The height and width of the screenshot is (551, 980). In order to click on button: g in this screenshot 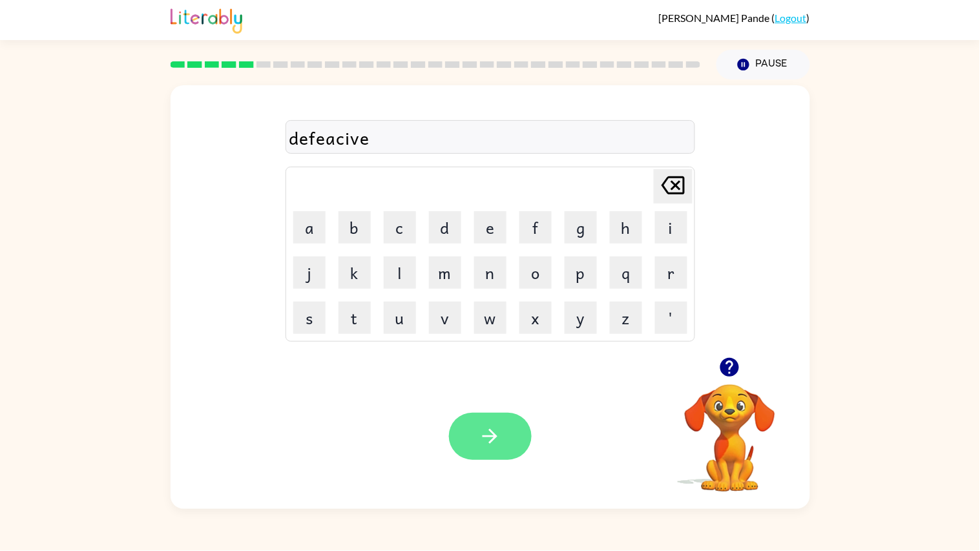, I will do `click(581, 228)`.